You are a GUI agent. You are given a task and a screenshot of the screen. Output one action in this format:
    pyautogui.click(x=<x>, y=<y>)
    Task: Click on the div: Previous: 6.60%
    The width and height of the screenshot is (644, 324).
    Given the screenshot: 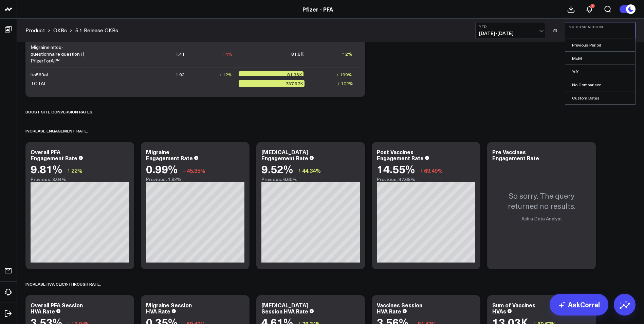 What is the action you would take?
    pyautogui.click(x=311, y=179)
    